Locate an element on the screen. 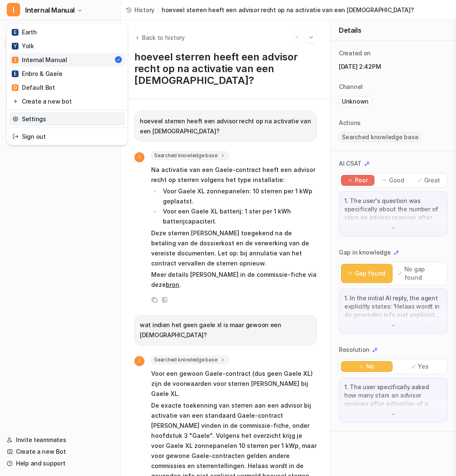  span: Internal Manual is located at coordinates (50, 10).